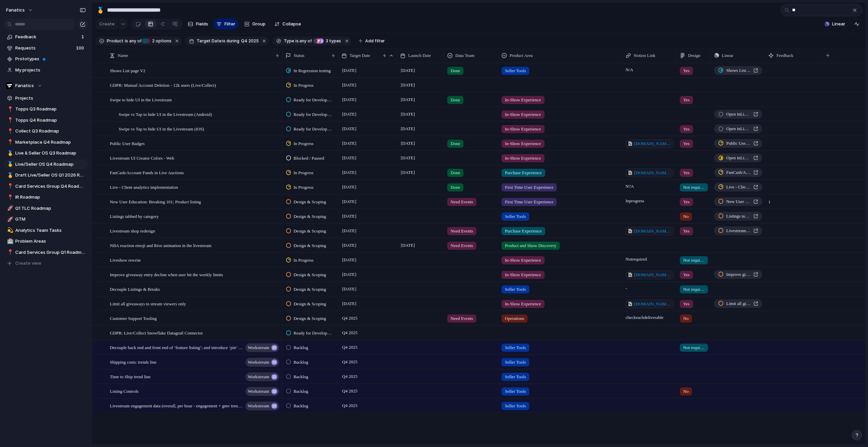  I want to click on span: Decouple Listings & Breaks, so click(135, 289).